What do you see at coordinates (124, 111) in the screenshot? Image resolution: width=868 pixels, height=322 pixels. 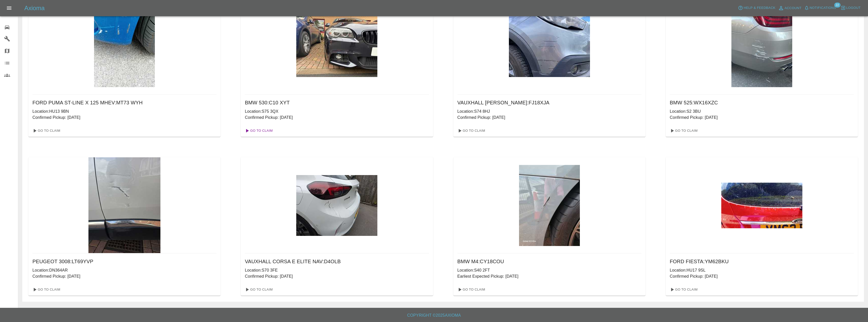 I see `p: Location: HU13 9BN` at bounding box center [124, 111].